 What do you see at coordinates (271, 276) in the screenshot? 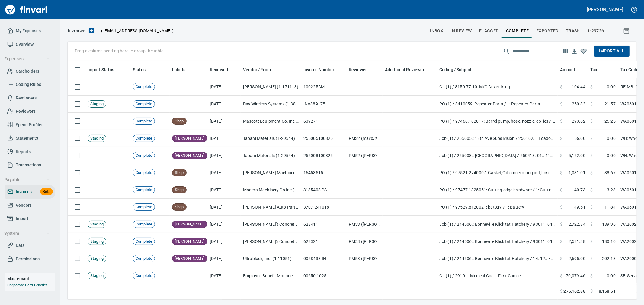
I see `td: Employee Benefit Management Services LLC (1-29726)` at bounding box center [271, 276].